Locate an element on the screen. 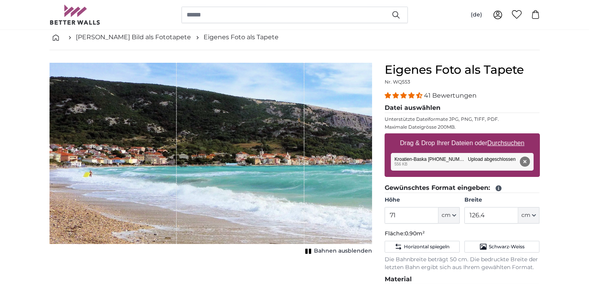 This screenshot has height=284, width=589. p: Die Bahnbreite beträgt 50 cm. Die bedruckte Breite der letzten Bahn ergibt sich aus Ihrem gewählt... is located at coordinates (462, 264).